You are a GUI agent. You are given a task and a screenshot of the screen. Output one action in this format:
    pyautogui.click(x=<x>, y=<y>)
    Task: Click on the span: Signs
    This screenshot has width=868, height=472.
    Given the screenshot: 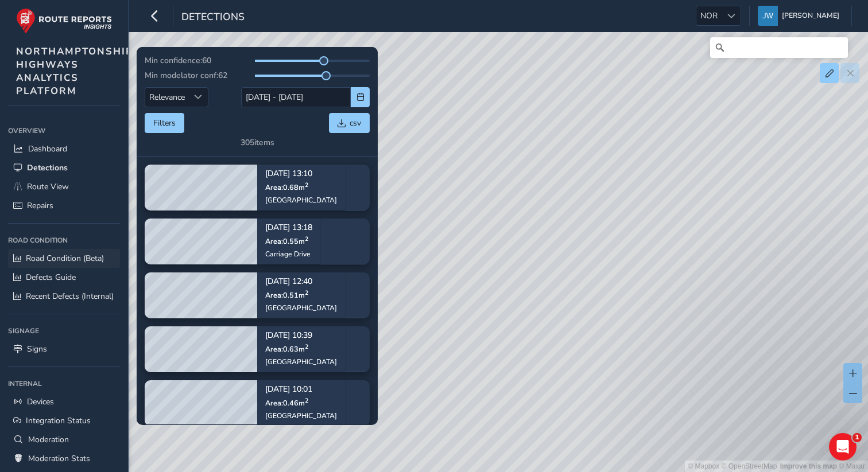 What is the action you would take?
    pyautogui.click(x=36, y=349)
    